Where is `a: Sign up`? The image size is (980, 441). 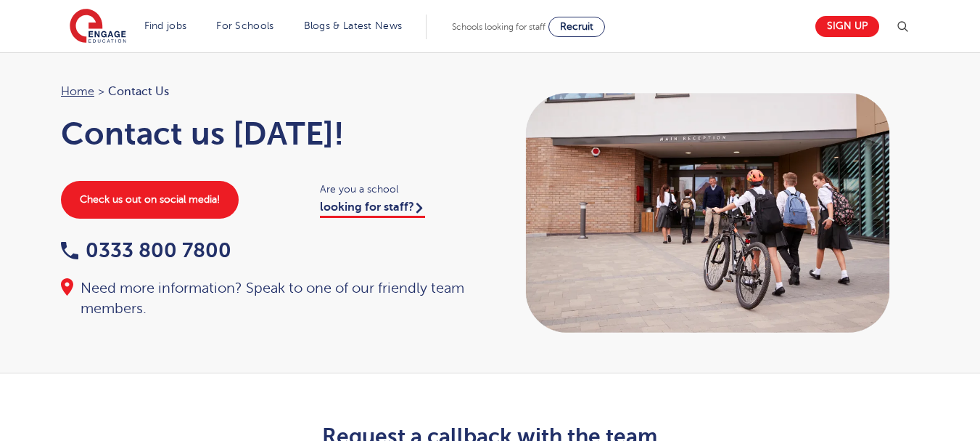 a: Sign up is located at coordinates (847, 26).